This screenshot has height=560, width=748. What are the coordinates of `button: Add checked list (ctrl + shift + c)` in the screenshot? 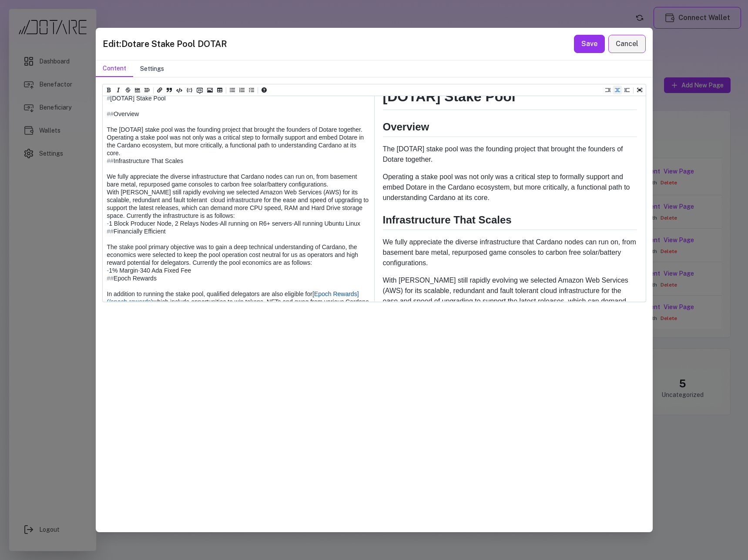 It's located at (252, 90).